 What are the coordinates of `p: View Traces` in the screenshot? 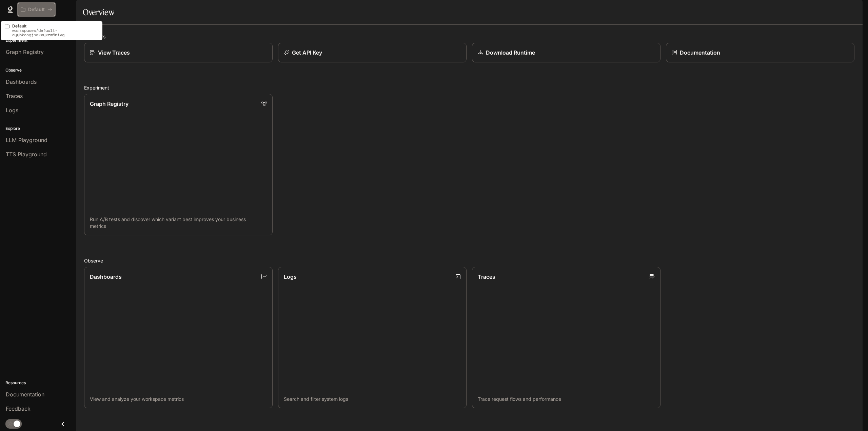 It's located at (114, 52).